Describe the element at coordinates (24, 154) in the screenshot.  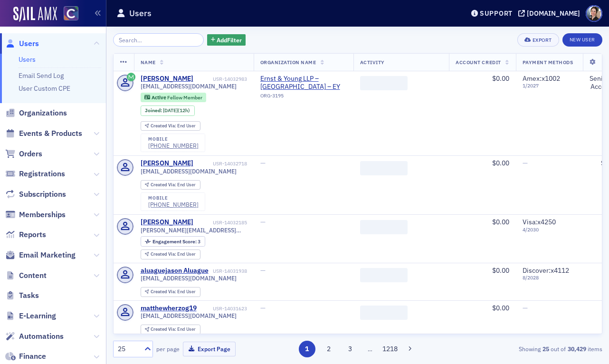
I see `a: Orders` at that location.